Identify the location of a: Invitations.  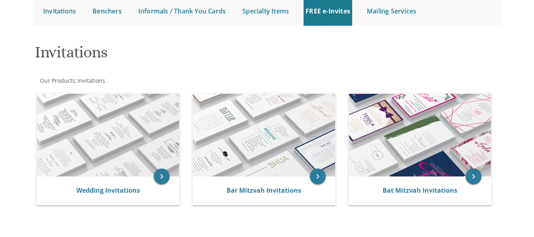
(91, 80).